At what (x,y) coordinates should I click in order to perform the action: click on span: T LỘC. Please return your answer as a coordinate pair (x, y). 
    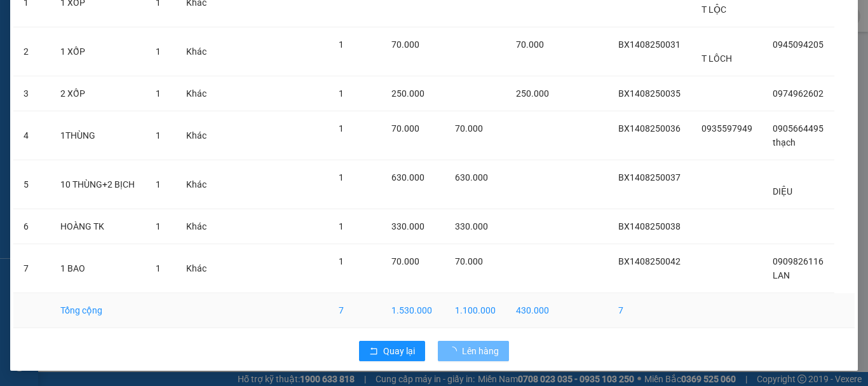
    Looking at the image, I should click on (714, 9).